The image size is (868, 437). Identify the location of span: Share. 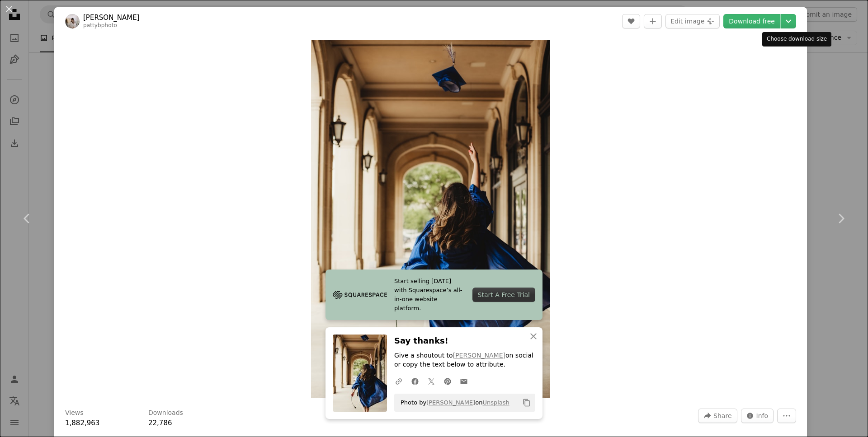
(723, 416).